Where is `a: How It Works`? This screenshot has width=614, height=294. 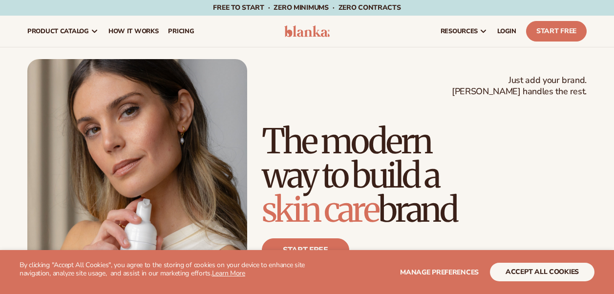 a: How It Works is located at coordinates (133, 31).